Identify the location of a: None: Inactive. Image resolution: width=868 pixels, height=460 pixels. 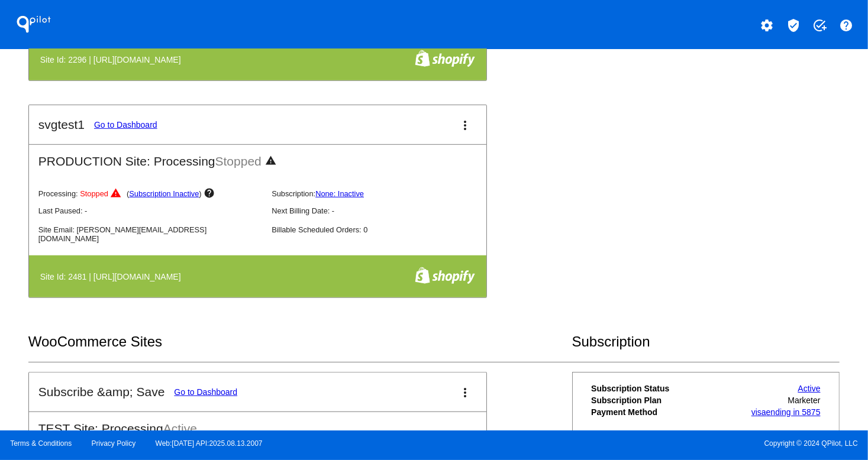
(340, 193).